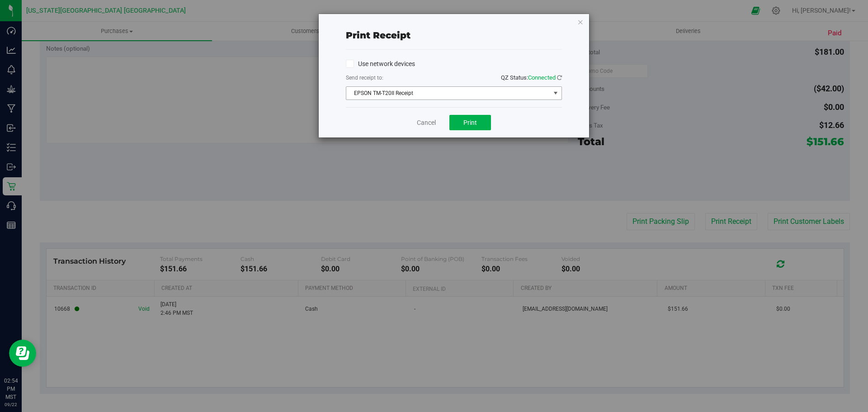 This screenshot has width=868, height=412. What do you see at coordinates (448, 93) in the screenshot?
I see `span: EPSON TM-T20II Receipt` at bounding box center [448, 93].